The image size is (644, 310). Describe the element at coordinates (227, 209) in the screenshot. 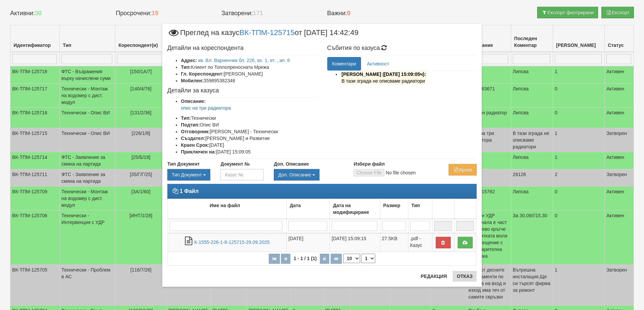

I see `td: Име на файл: No sort applied, activate to apply an ascending sort` at that location.